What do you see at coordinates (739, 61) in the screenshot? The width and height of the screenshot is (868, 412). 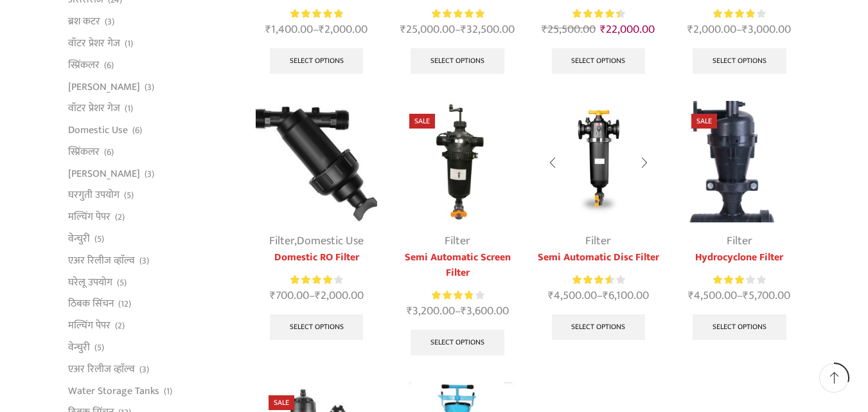 I see `a: Select options for “Plastic Screen Filter”` at bounding box center [739, 61].